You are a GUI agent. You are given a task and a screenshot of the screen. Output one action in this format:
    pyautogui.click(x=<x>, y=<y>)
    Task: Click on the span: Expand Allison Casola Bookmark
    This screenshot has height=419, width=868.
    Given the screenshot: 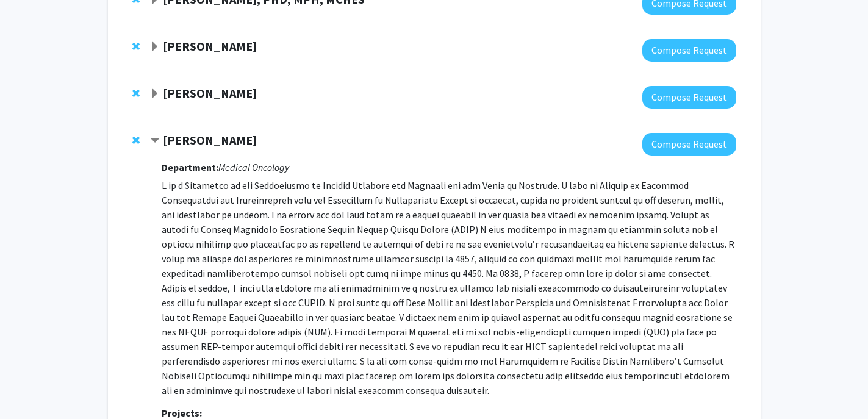 What is the action you would take?
    pyautogui.click(x=155, y=94)
    